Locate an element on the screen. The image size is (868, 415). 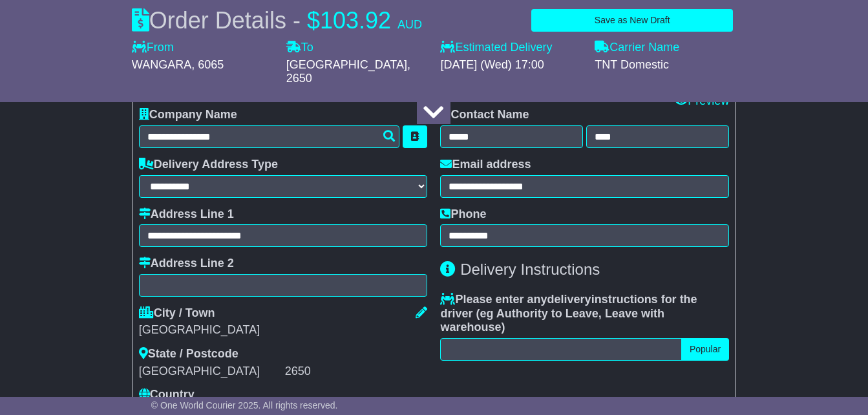
label: Company Name is located at coordinates (188, 115).